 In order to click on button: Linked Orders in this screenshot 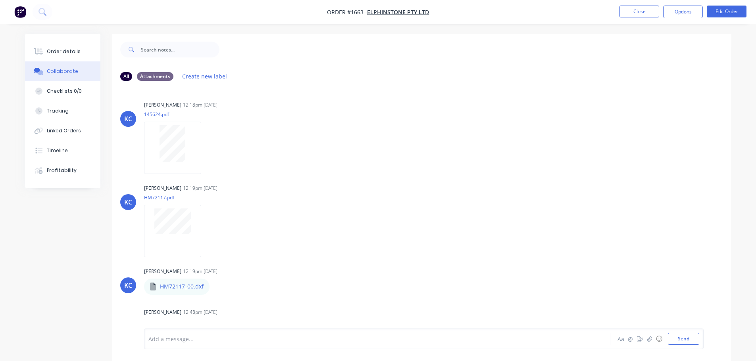, I will do `click(63, 131)`.